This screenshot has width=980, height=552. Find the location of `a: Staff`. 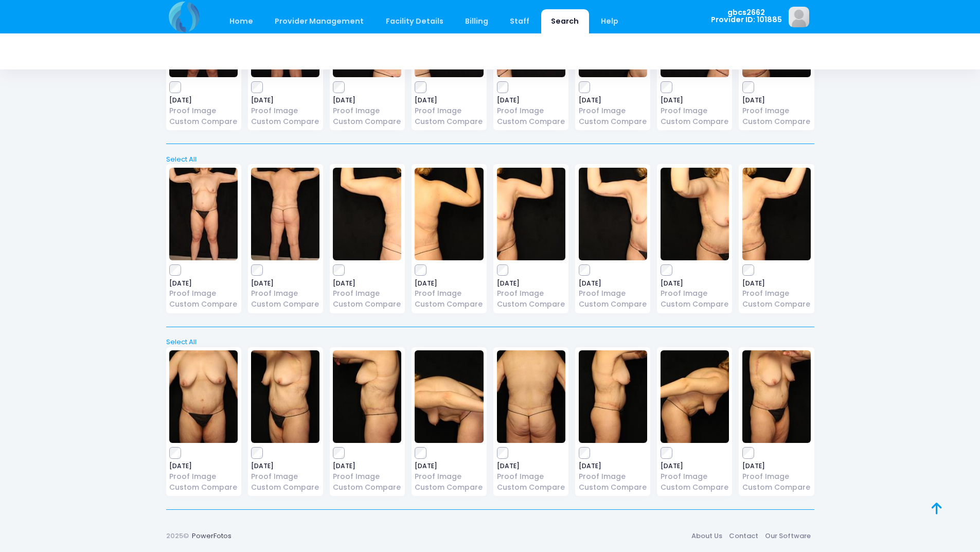

a: Staff is located at coordinates (519, 21).